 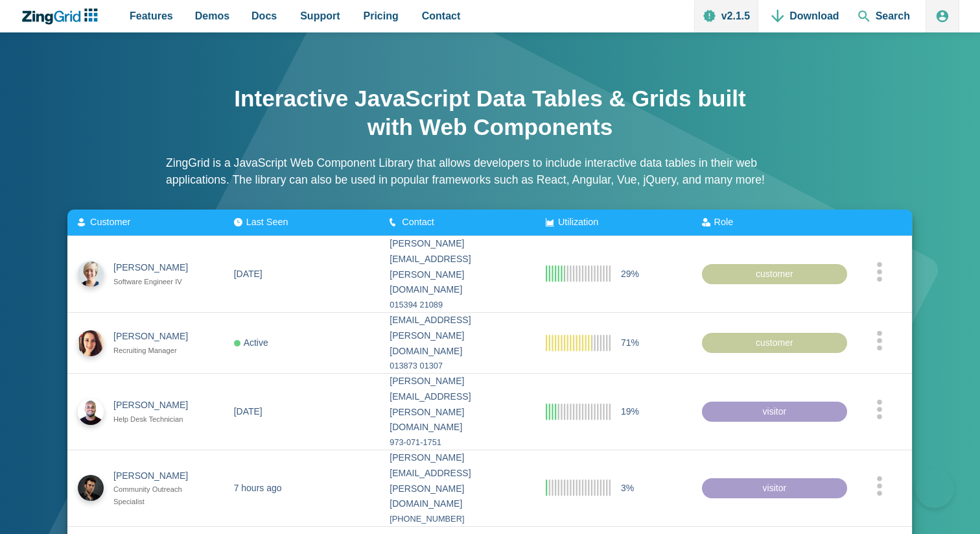 I want to click on span: Features, so click(x=151, y=15).